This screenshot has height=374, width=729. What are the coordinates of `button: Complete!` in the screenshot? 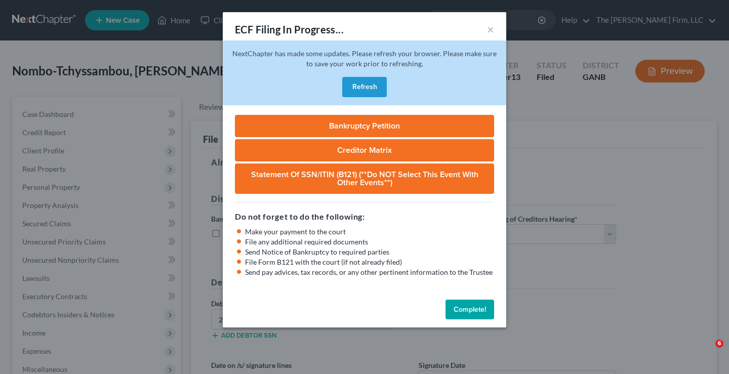 It's located at (470, 310).